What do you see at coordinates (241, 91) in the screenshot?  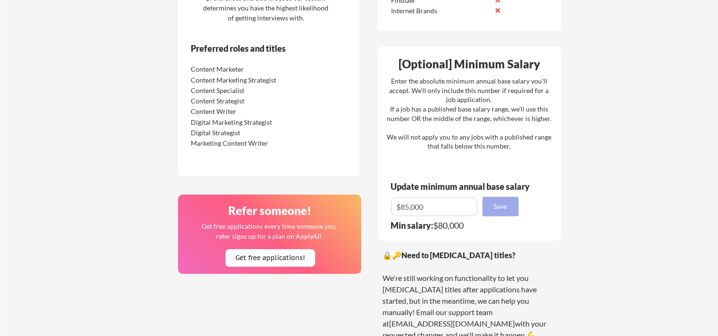 I see `div: Content Specialist` at bounding box center [241, 91].